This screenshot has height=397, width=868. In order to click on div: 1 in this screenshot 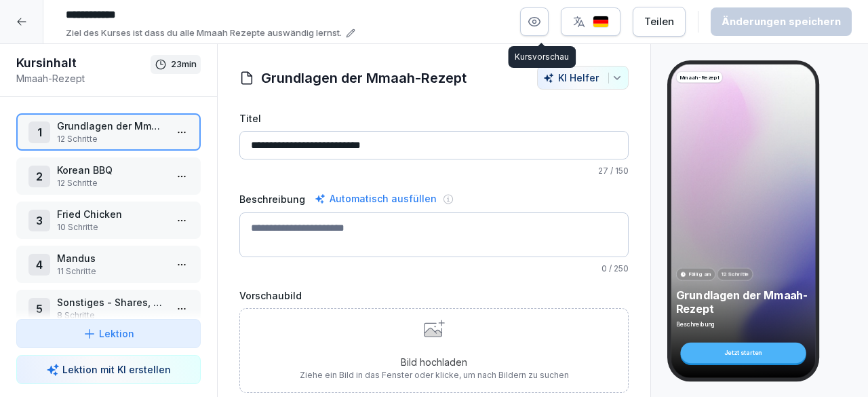, I will do `click(40, 133)`.